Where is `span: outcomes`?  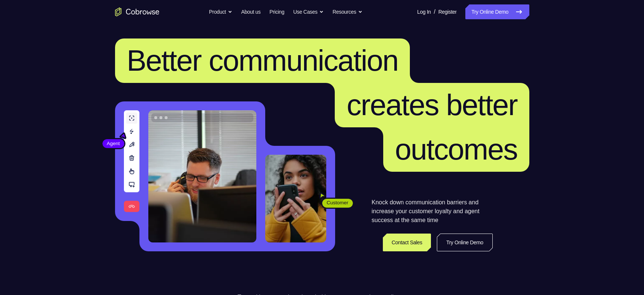
span: outcomes is located at coordinates (456, 149).